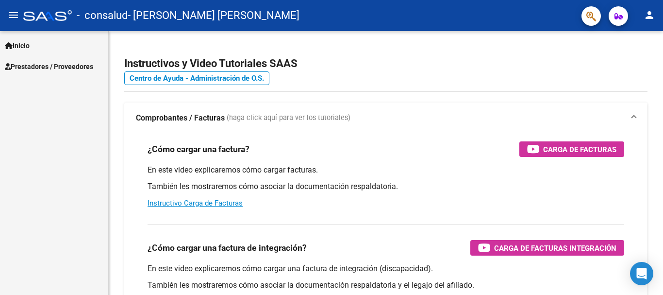 This screenshot has width=663, height=295. I want to click on p: También les mostraremos cómo asociar la documentación respaldatoria y el legajo del afiliado., so click(386, 285).